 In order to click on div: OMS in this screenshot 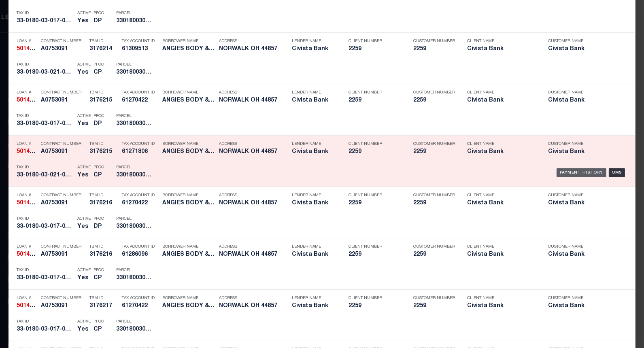, I will do `click(617, 173)`.